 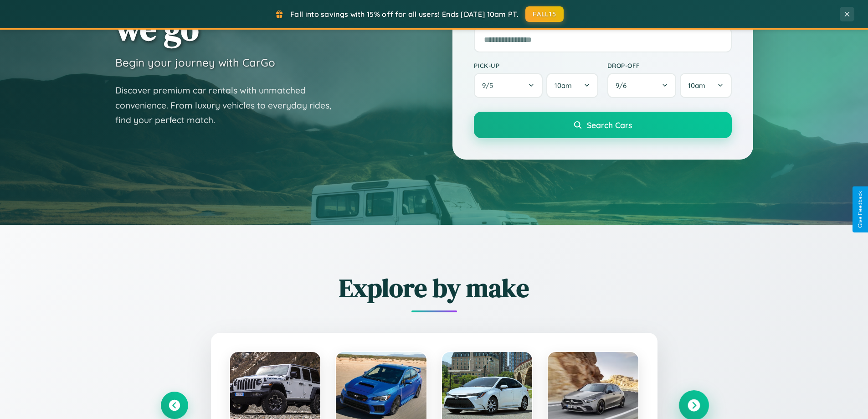 What do you see at coordinates (536, 65) in the screenshot?
I see `label: Pick-up` at bounding box center [536, 65].